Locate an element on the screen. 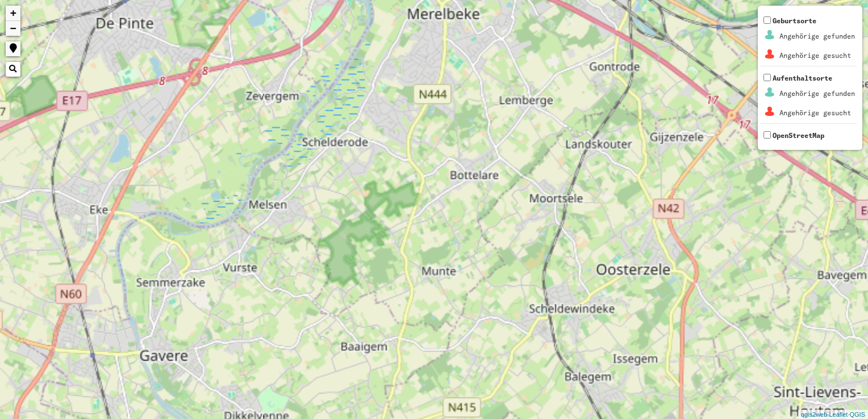 This screenshot has width=868, height=419. a: qgis2web is located at coordinates (814, 414).